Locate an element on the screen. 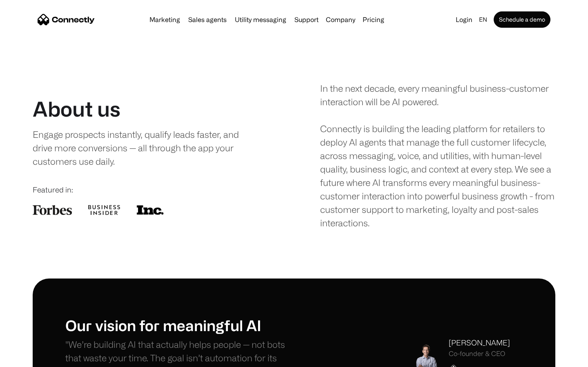 The height and width of the screenshot is (367, 588). div: In the next decade, every meaningful business-customer interaction will be AI powered. Connectly ... is located at coordinates (438, 156).